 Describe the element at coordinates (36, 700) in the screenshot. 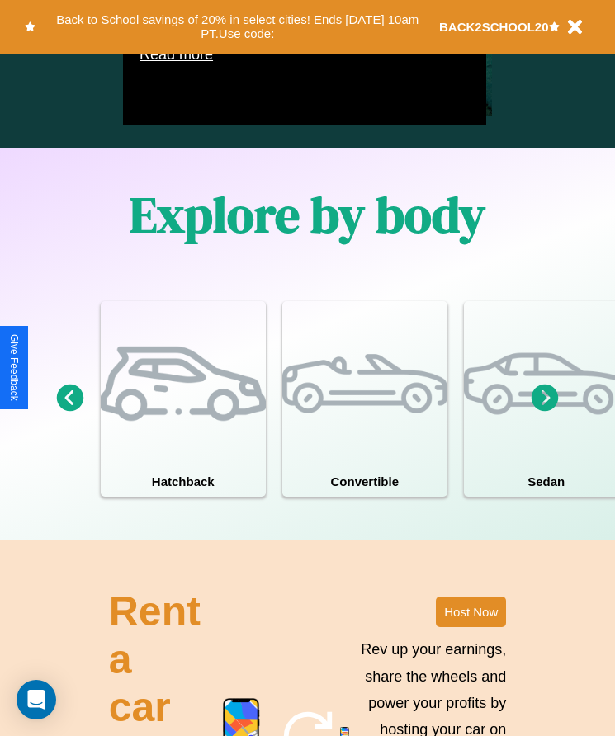

I see `div: Open Intercom Messenger` at that location.